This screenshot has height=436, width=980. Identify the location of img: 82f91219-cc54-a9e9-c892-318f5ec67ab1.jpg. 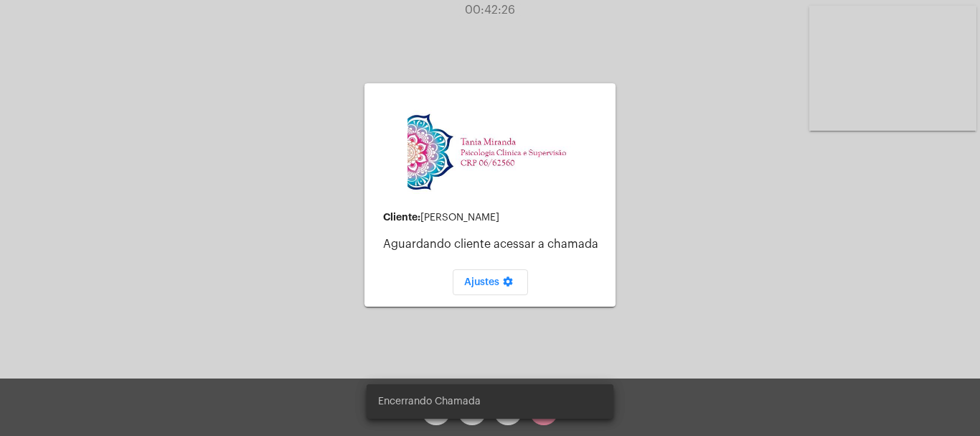
(490, 151).